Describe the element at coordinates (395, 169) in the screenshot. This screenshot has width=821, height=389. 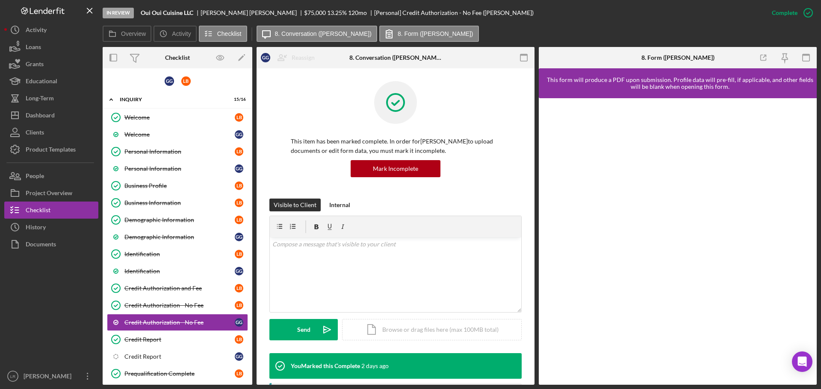
I see `div: Mark Incomplete` at that location.